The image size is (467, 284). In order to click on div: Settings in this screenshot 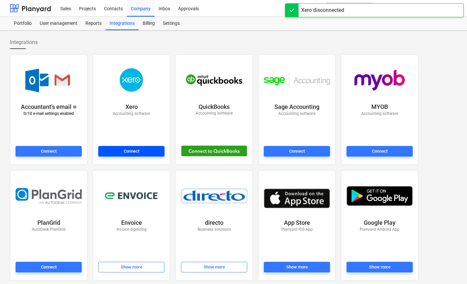, I will do `click(171, 23)`.